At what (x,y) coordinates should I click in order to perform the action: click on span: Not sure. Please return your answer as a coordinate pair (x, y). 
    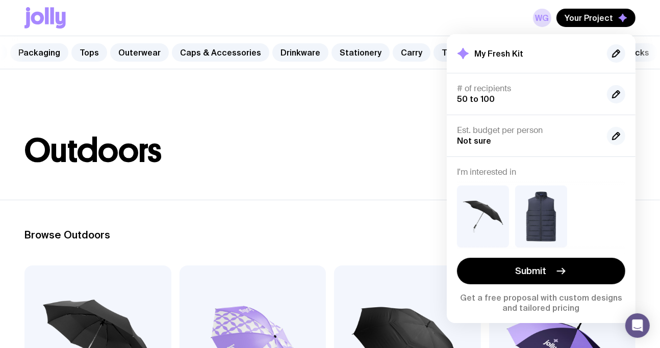
    Looking at the image, I should click on (474, 141).